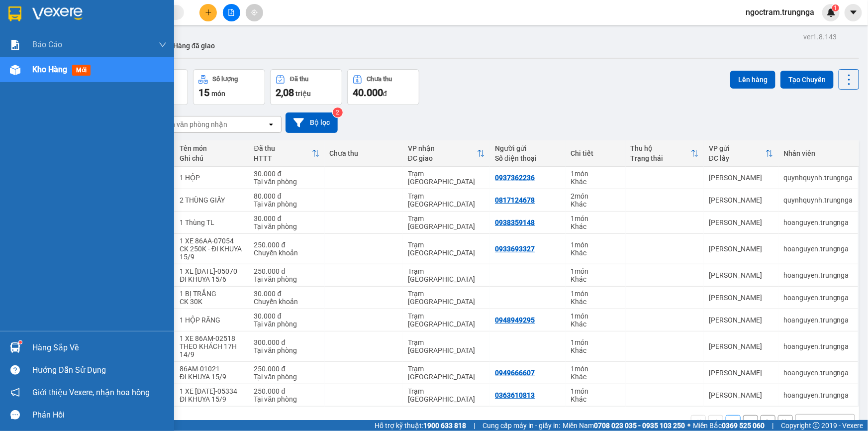 This screenshot has width=868, height=431. What do you see at coordinates (515, 222) in the screenshot?
I see `div: 0938359148` at bounding box center [515, 222].